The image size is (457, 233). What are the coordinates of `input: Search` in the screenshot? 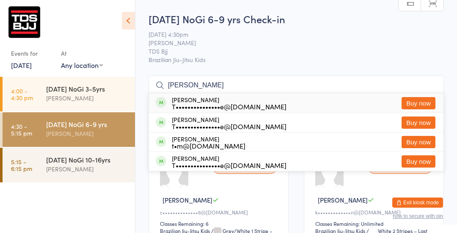 It's located at (296, 85).